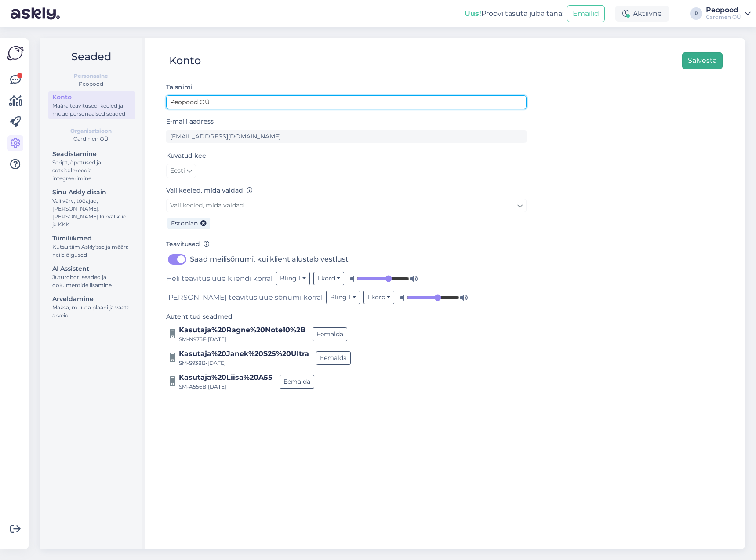 The height and width of the screenshot is (560, 756). I want to click on span: Eesti, so click(178, 171).